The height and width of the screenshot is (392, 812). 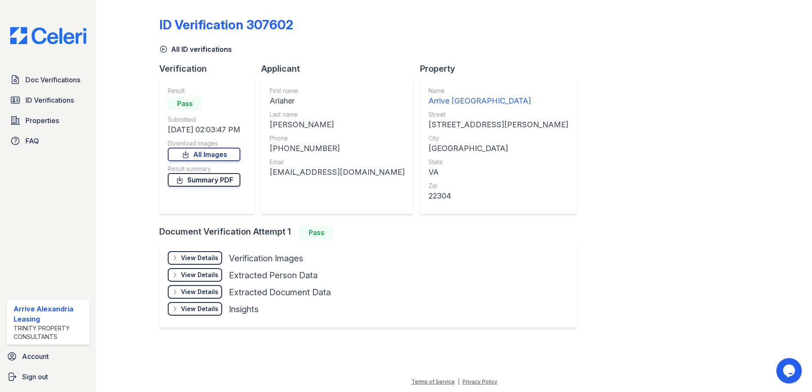 What do you see at coordinates (273, 275) in the screenshot?
I see `div: Extracted Person Data` at bounding box center [273, 275].